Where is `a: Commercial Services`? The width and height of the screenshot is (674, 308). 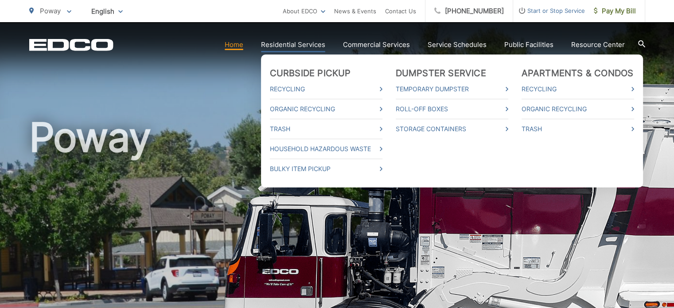 a: Commercial Services is located at coordinates (376, 45).